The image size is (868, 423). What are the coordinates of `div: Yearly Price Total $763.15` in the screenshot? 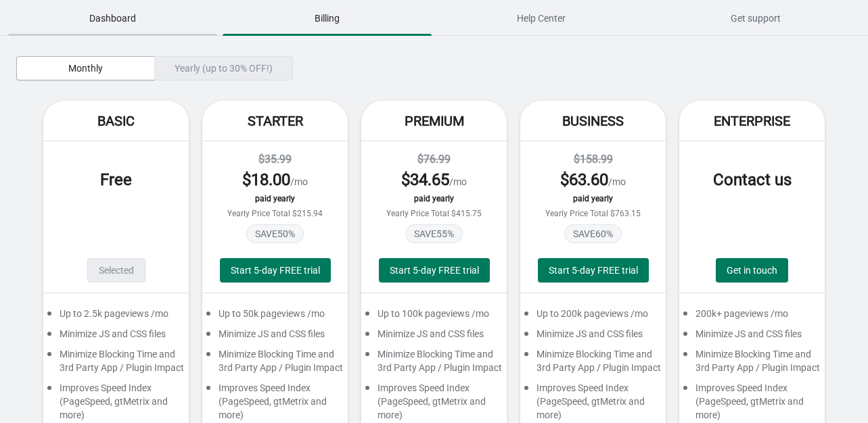 It's located at (593, 214).